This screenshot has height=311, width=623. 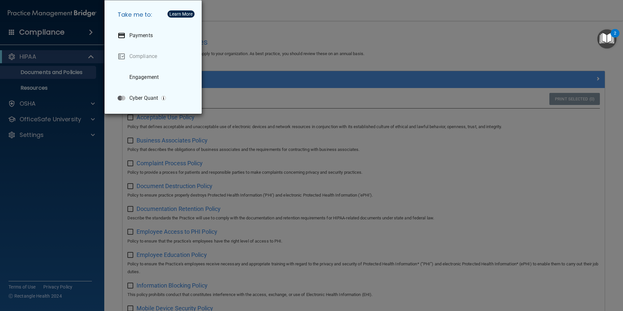 What do you see at coordinates (155, 36) in the screenshot?
I see `a: Payments` at bounding box center [155, 36].